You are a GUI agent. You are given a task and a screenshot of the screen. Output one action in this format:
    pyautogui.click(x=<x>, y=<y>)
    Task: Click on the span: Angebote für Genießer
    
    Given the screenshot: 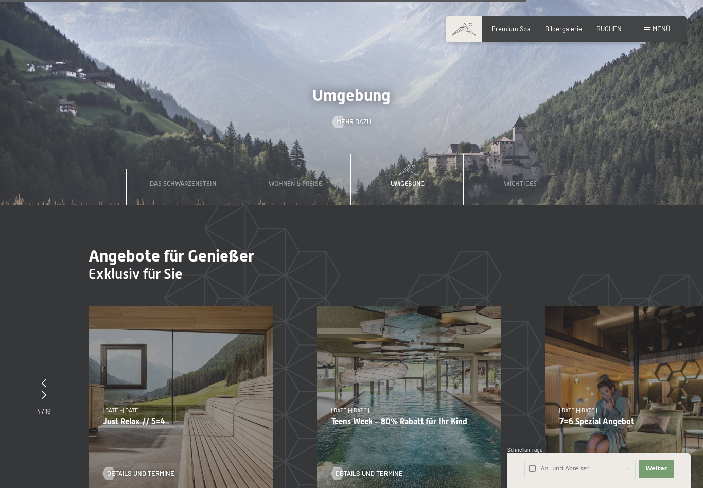 What is the action you would take?
    pyautogui.click(x=171, y=256)
    